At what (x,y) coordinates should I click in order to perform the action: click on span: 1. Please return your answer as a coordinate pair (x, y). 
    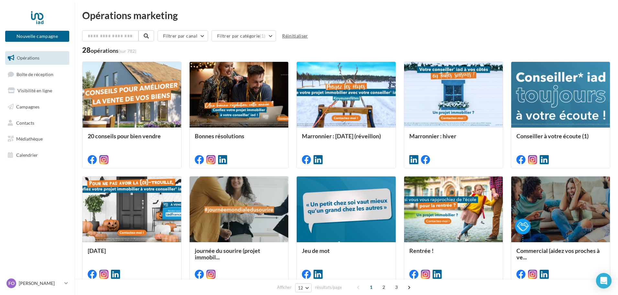
    Looking at the image, I should click on (371, 287).